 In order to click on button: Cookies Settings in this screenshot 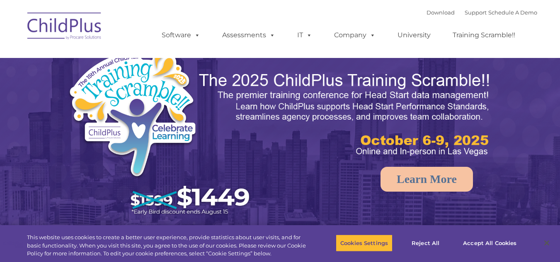, I will do `click(364, 243)`.